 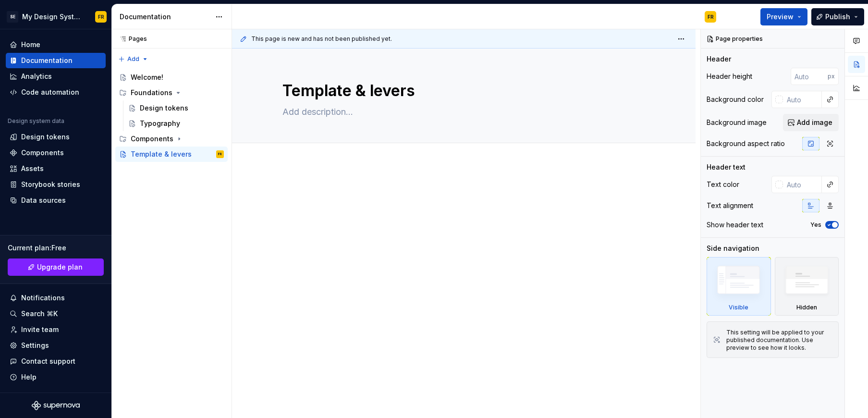 I want to click on span: Add, so click(x=133, y=59).